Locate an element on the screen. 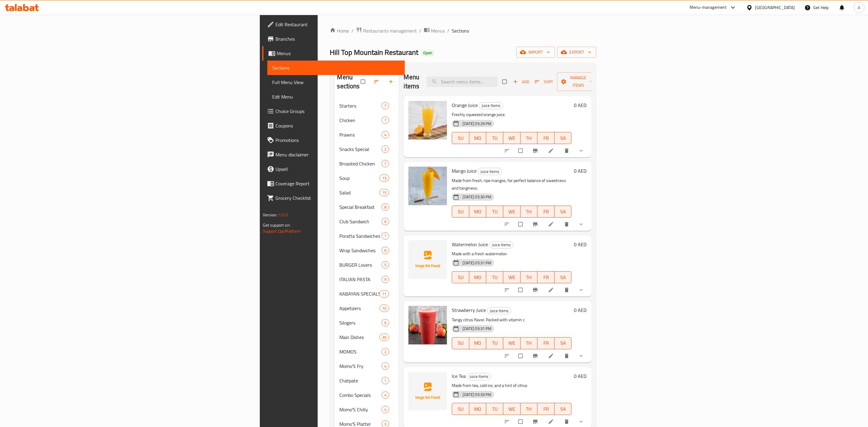  a: Menus is located at coordinates (334, 54).